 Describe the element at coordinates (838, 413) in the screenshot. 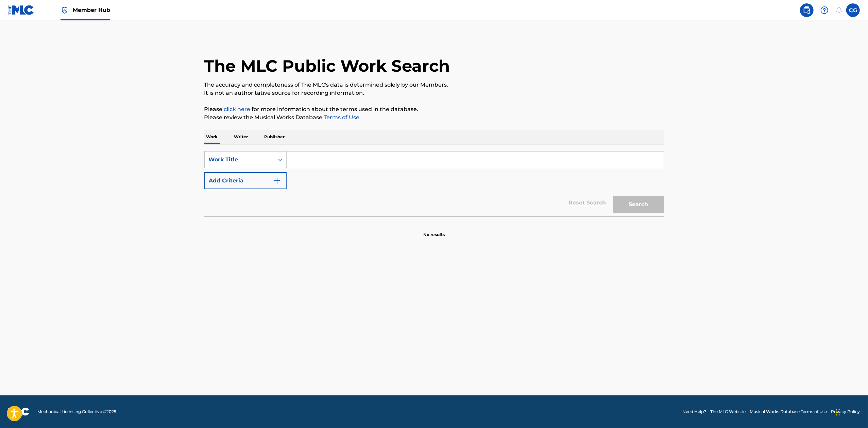

I see `div: Slepen` at that location.